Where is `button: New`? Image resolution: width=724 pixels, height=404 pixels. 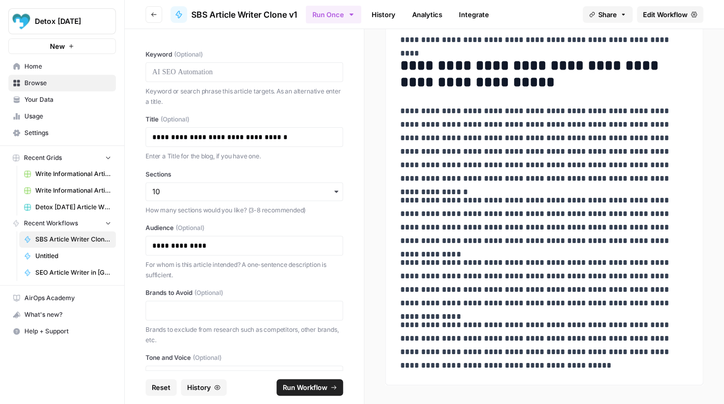
button: New is located at coordinates (62, 46).